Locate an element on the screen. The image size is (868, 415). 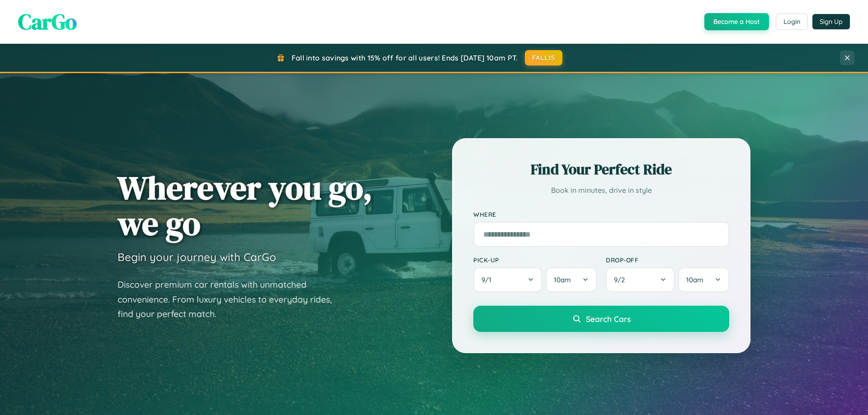
label: Pick-up is located at coordinates (535, 260).